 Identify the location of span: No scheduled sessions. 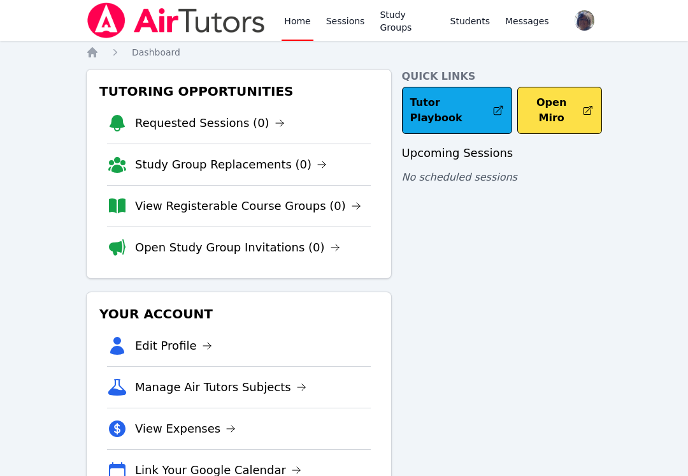
(460, 177).